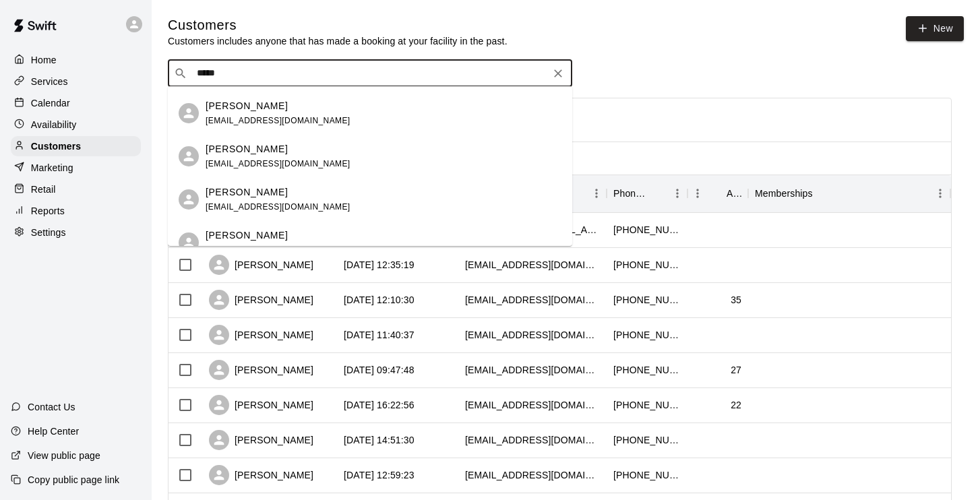  What do you see at coordinates (533, 193) in the screenshot?
I see `div: Email` at bounding box center [533, 193].